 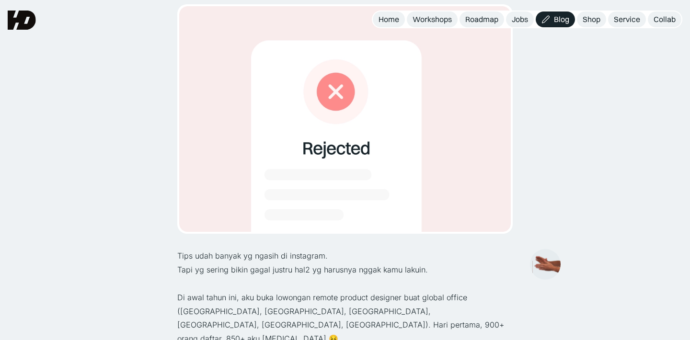 I want to click on a: Jobs, so click(x=520, y=19).